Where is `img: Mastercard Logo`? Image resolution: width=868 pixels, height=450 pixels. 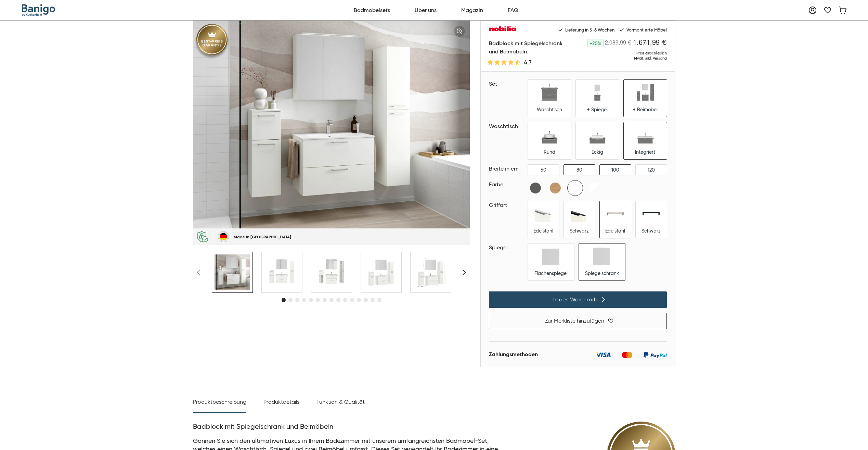 img: Mastercard Logo is located at coordinates (627, 355).